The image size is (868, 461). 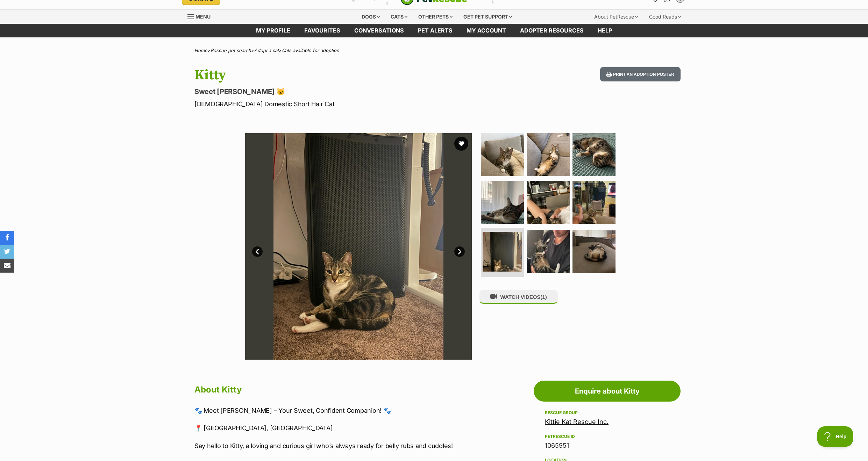 What do you see at coordinates (342, 75) in the screenshot?
I see `h1: Kitty` at bounding box center [342, 75].